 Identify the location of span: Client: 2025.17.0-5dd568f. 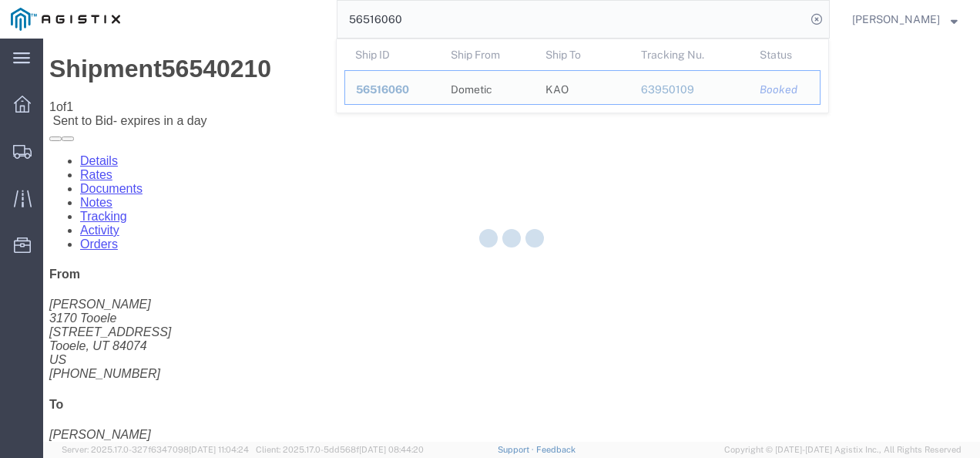
(339, 450).